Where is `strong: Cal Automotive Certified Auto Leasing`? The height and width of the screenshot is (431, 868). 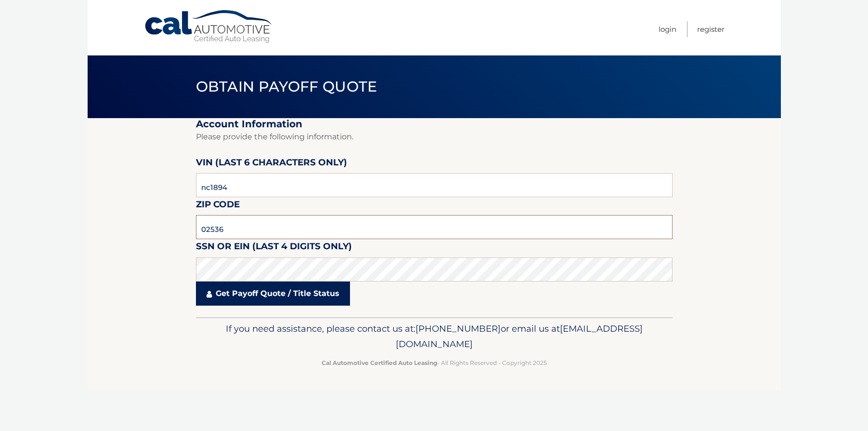 strong: Cal Automotive Certified Auto Leasing is located at coordinates (379, 363).